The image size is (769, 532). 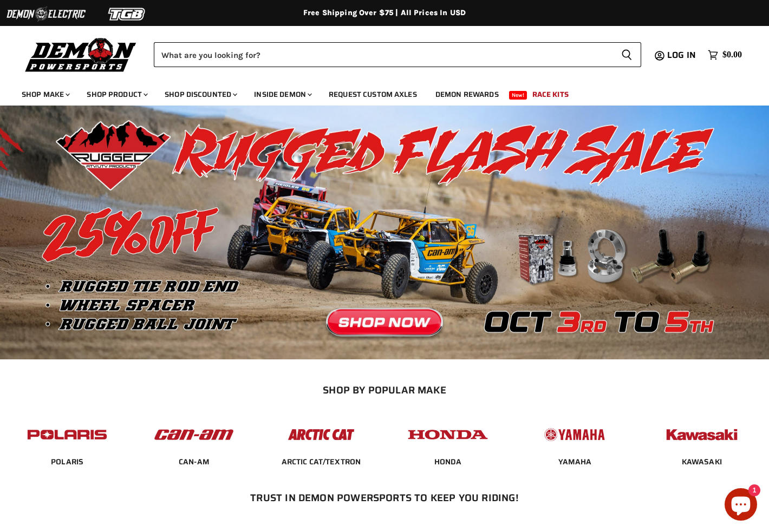 I want to click on span: New!, so click(x=518, y=95).